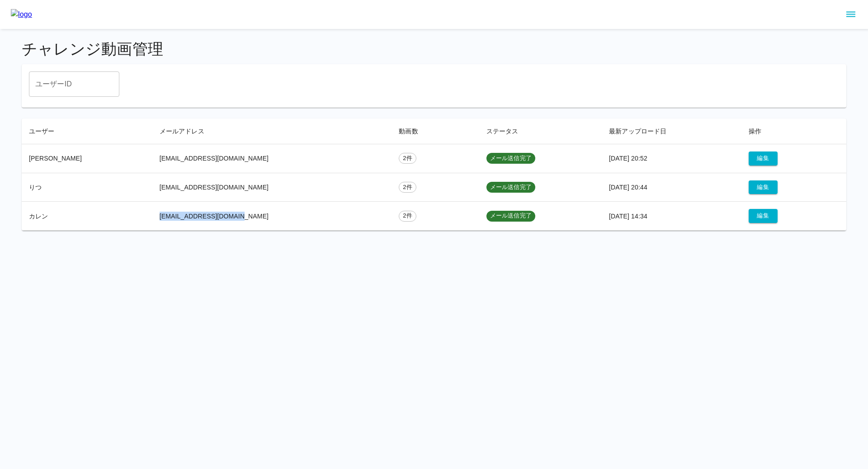  Describe the element at coordinates (272, 131) in the screenshot. I see `th: メールアドレス` at that location.